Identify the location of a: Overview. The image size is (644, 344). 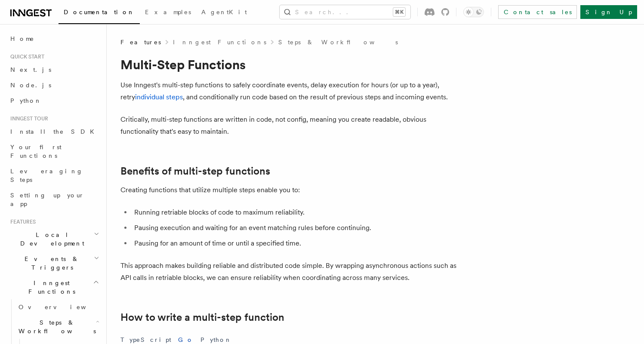
(58, 307).